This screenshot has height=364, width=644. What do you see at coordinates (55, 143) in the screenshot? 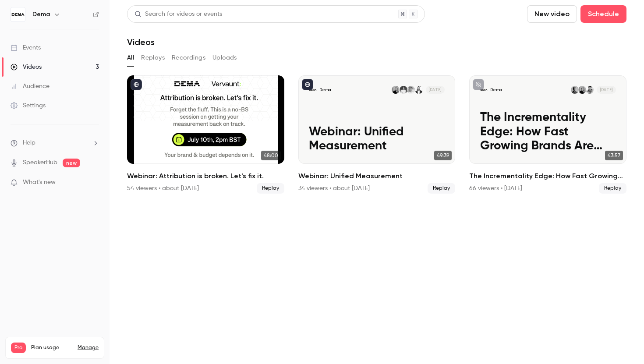
I see `li: help-dropdown-opener` at bounding box center [55, 143].